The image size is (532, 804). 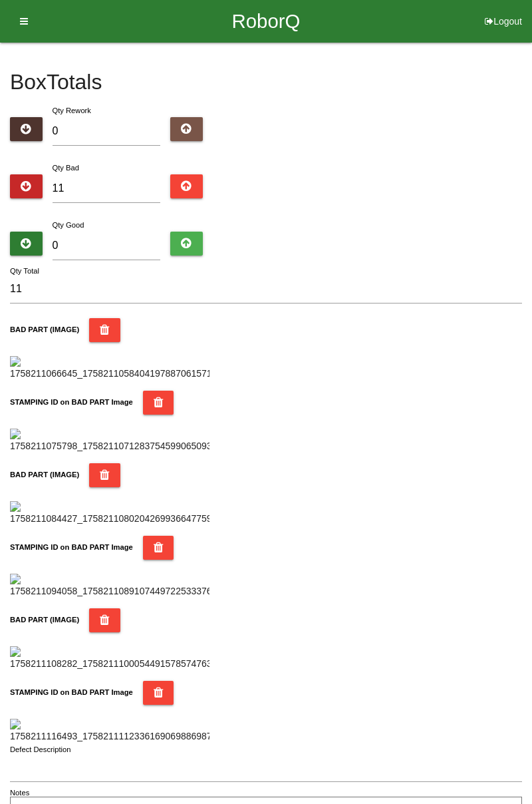 I want to click on label: Qty Total, so click(x=25, y=271).